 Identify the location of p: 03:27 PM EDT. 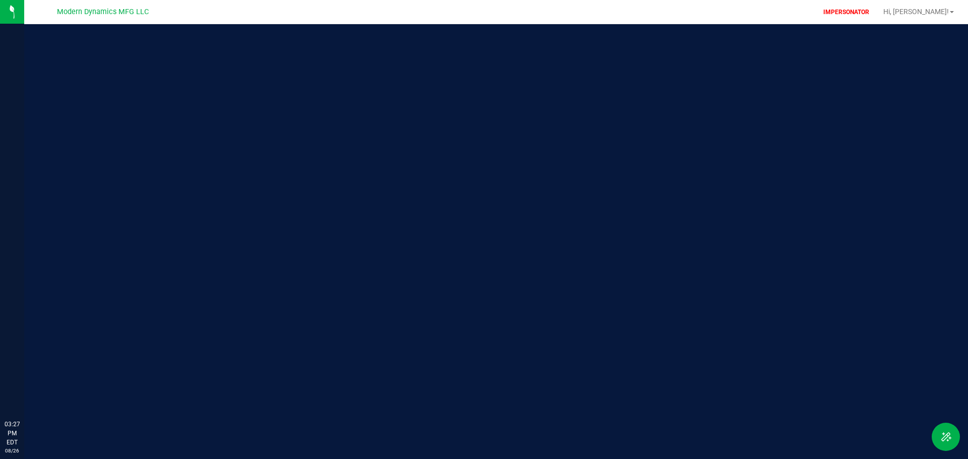
(12, 433).